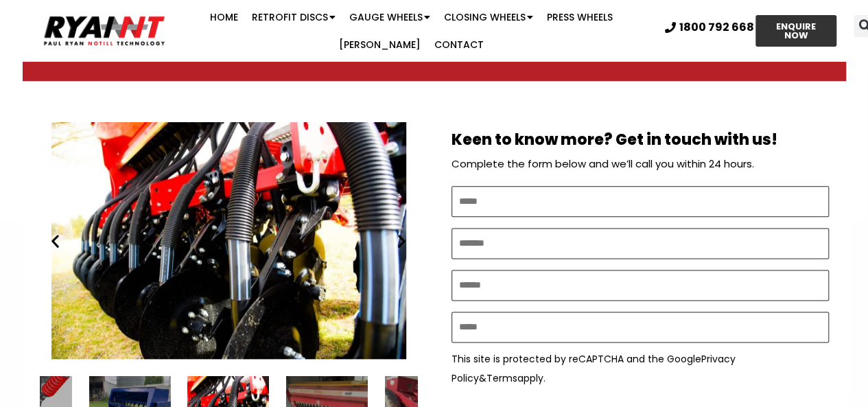 Image resolution: width=868 pixels, height=407 pixels. I want to click on h2: Keen to know more? Get in touch with us!, so click(641, 140).